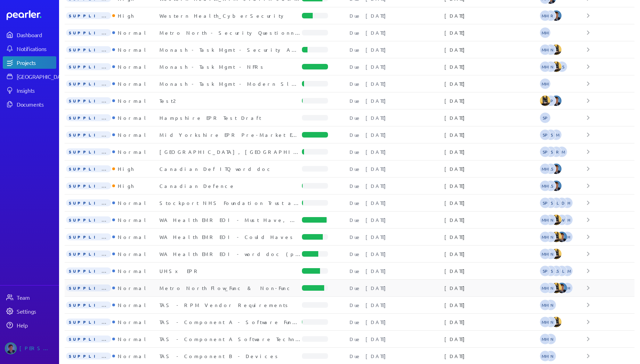 The height and width of the screenshot is (364, 640). I want to click on div: Mid Yorkshire EPR Pre-Market Engagement, so click(231, 135).